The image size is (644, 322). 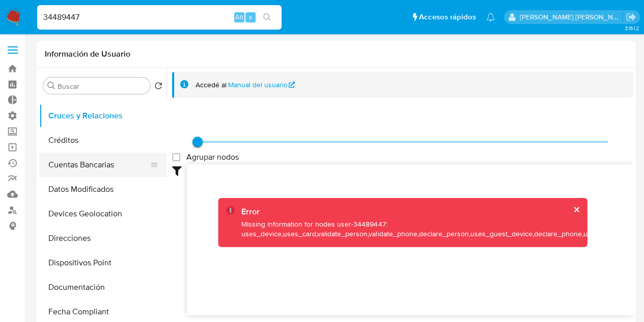 I want to click on h1: Información de Usuario, so click(x=87, y=54).